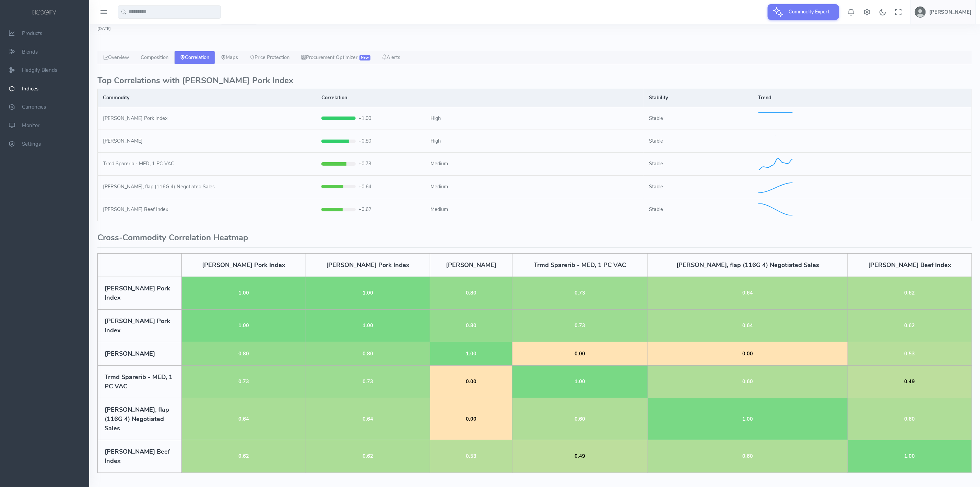 This screenshot has height=487, width=980. Describe the element at coordinates (155, 58) in the screenshot. I see `a: Composition` at that location.